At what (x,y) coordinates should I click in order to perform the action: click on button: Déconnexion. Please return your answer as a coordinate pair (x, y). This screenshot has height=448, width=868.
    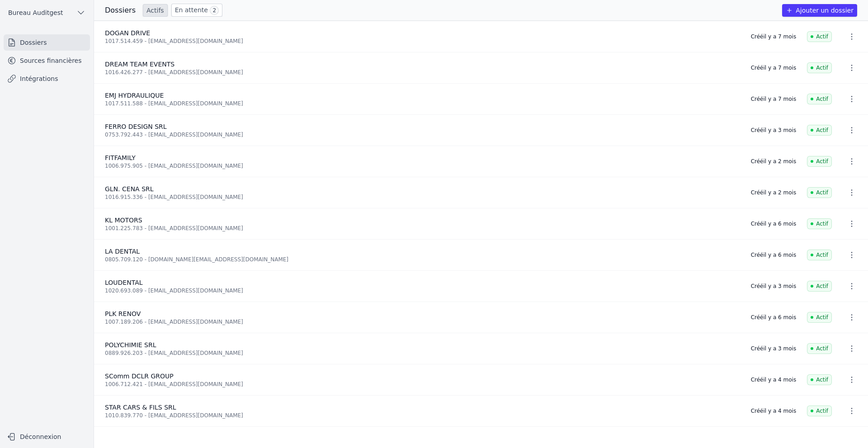
    Looking at the image, I should click on (47, 436).